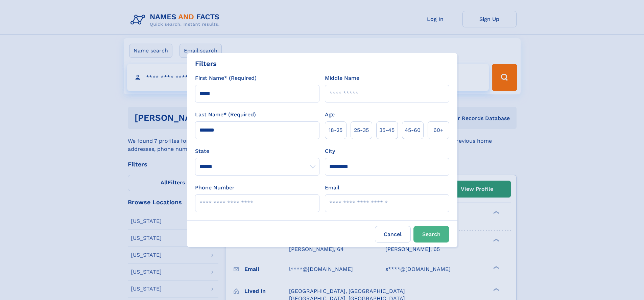 Image resolution: width=644 pixels, height=300 pixels. What do you see at coordinates (361, 130) in the screenshot?
I see `span: 25‑35` at bounding box center [361, 130].